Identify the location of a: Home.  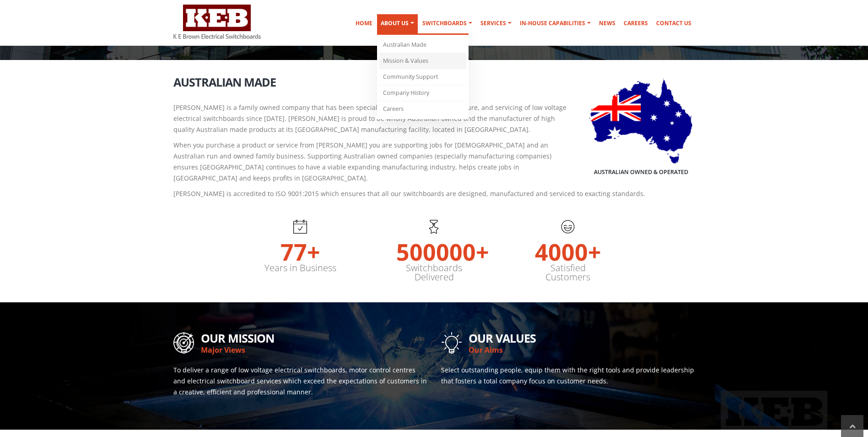
(364, 23).